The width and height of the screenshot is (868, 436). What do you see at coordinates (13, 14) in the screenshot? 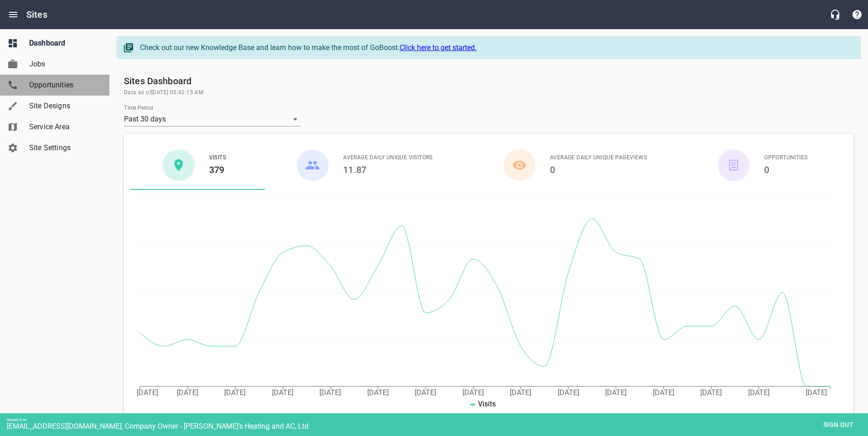
I see `button: Open drawer` at bounding box center [13, 14].